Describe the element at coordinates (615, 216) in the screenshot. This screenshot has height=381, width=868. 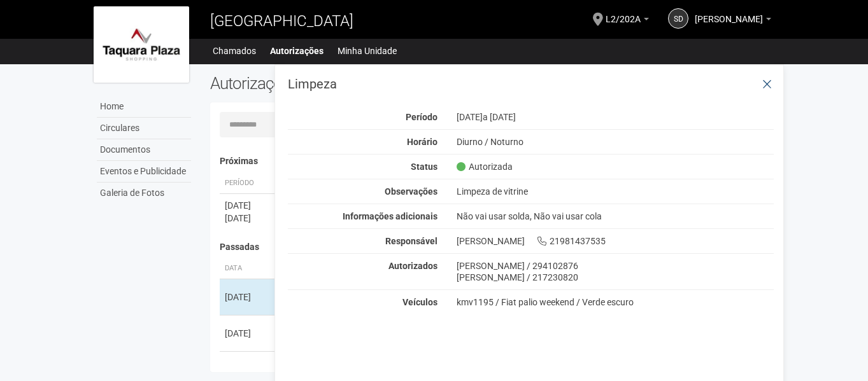
I see `div: Não vai usar solda, Não vai usar cola` at that location.